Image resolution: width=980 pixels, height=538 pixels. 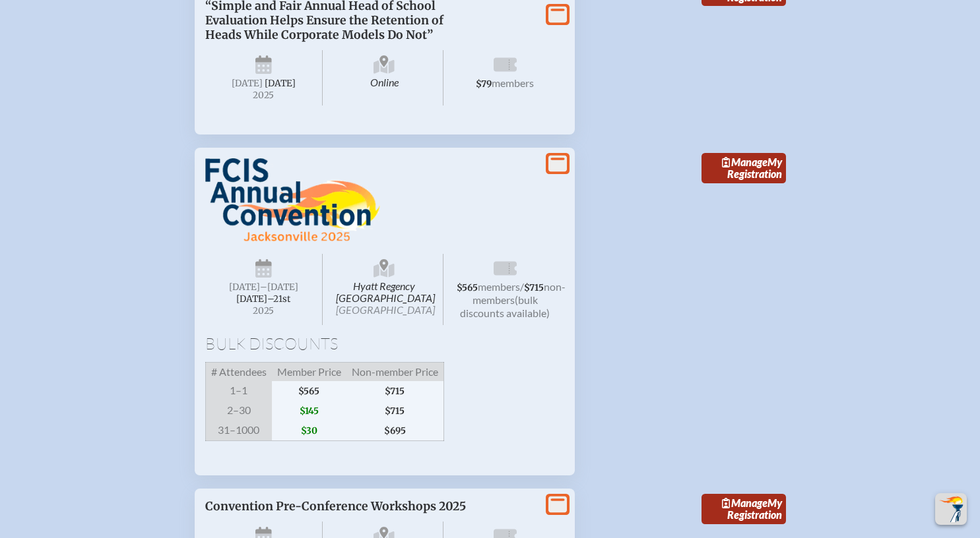 What do you see at coordinates (384, 78) in the screenshot?
I see `span: Online` at bounding box center [384, 78].